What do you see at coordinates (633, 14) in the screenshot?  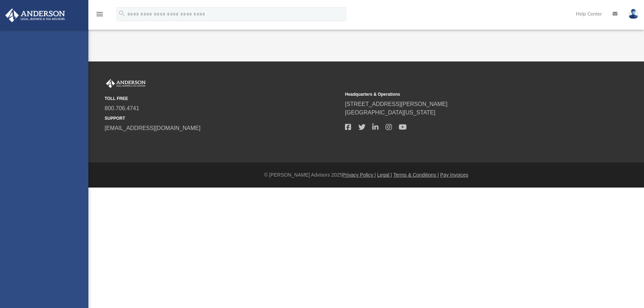 I see `img: User Pic` at bounding box center [633, 14].